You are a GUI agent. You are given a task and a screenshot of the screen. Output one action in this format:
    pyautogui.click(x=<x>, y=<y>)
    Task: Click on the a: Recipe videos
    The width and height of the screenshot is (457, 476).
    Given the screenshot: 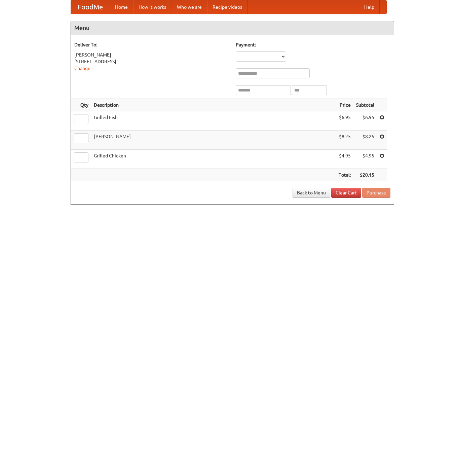 What is the action you would take?
    pyautogui.click(x=227, y=7)
    